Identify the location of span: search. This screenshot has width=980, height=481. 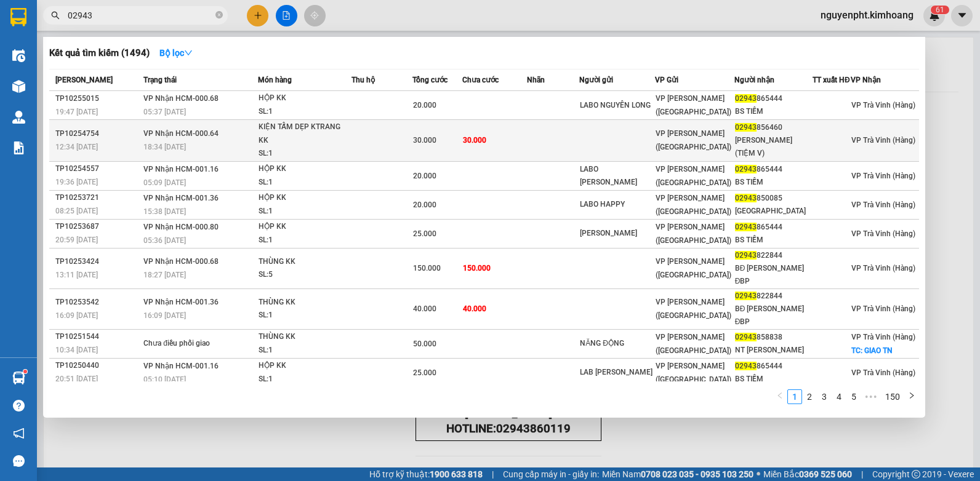
(56, 16).